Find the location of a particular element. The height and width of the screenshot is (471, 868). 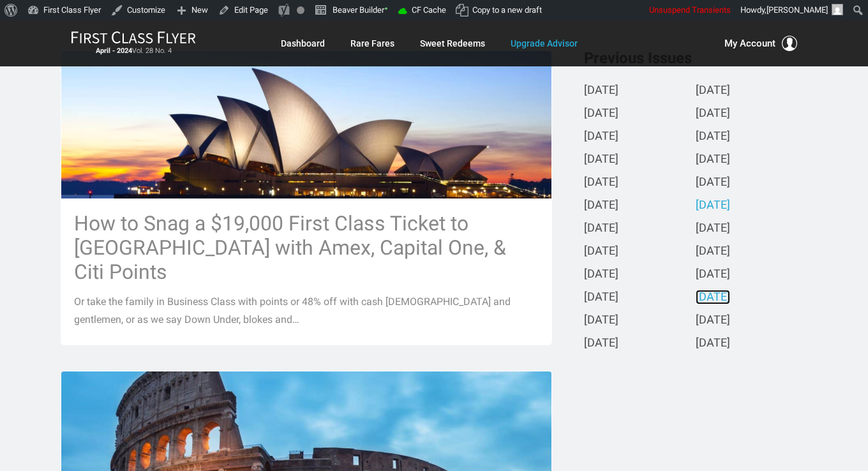

img: First Class Flyer is located at coordinates (134, 37).